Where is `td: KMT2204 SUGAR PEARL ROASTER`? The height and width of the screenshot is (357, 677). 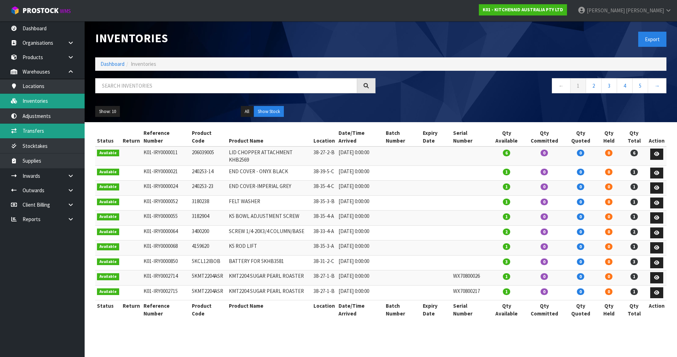 td: KMT2204 SUGAR PEARL ROASTER is located at coordinates (269, 278).